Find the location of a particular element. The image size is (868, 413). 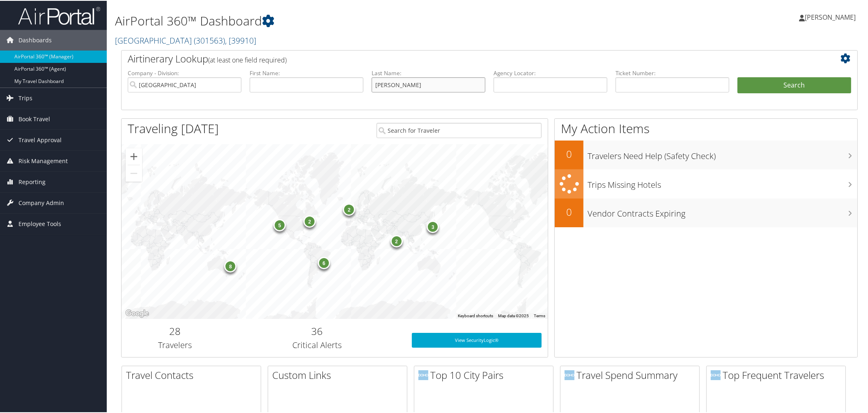

label: Company - Division: is located at coordinates (184, 72).